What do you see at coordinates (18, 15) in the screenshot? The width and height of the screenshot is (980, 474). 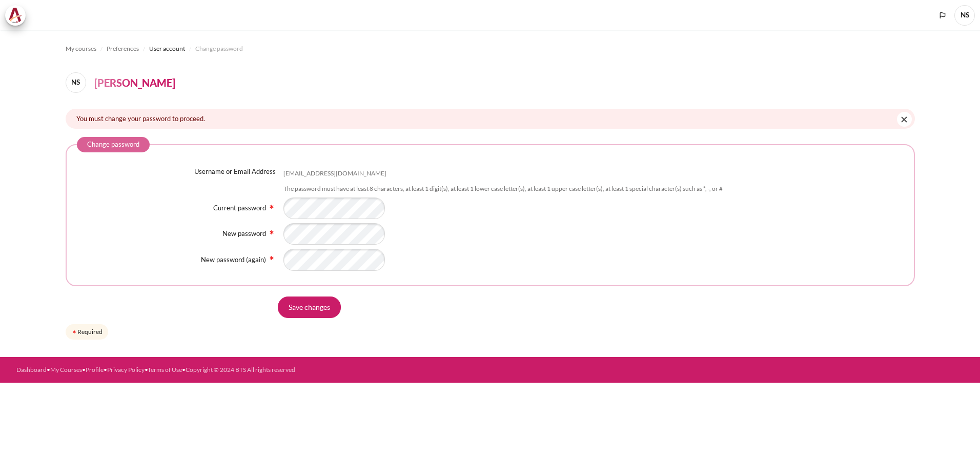 I see `a: Architeck Architeck` at bounding box center [18, 15].